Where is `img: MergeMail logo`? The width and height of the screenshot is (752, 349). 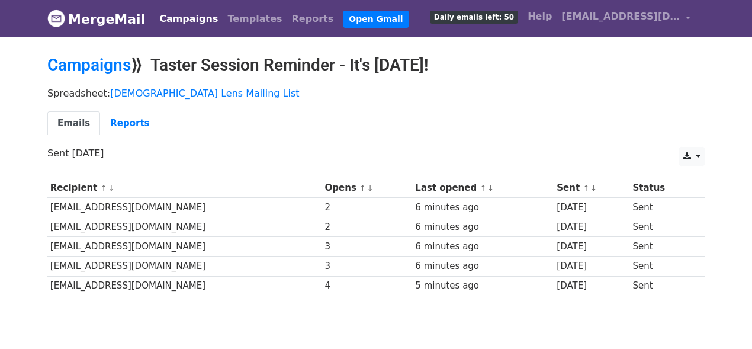 img: MergeMail logo is located at coordinates (56, 18).